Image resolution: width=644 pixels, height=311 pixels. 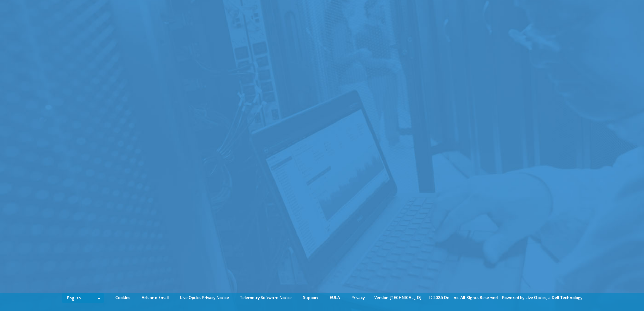 I want to click on li: © 2025 Dell Inc. All Rights Reserved, so click(x=463, y=298).